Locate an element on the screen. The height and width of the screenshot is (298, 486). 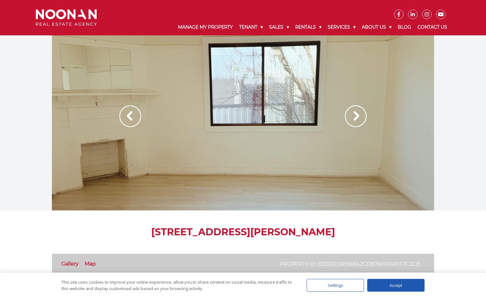
div: Settings is located at coordinates (335, 285).